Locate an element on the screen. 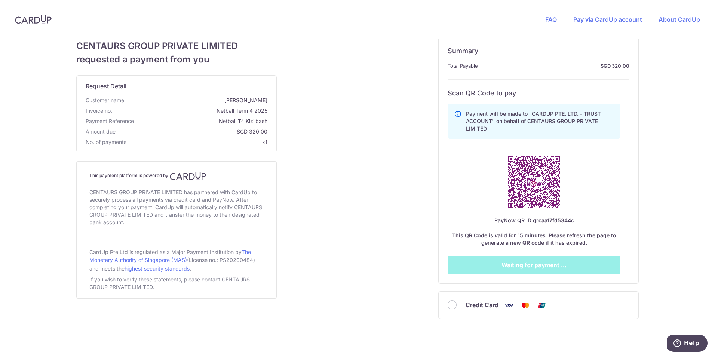  h6: Scan QR Code to pay is located at coordinates (538, 93).